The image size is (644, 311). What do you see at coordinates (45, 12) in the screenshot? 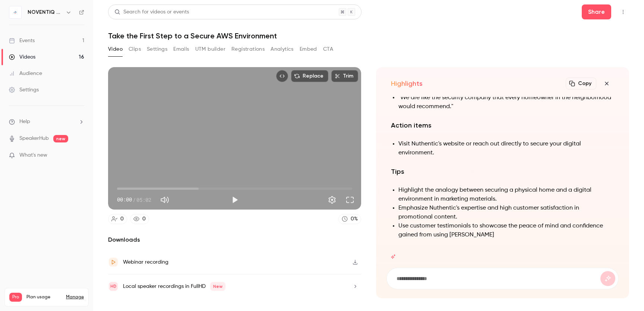
I see `h6: NOVENTIQ webinars - Global expertise, local outcomes` at bounding box center [45, 12].